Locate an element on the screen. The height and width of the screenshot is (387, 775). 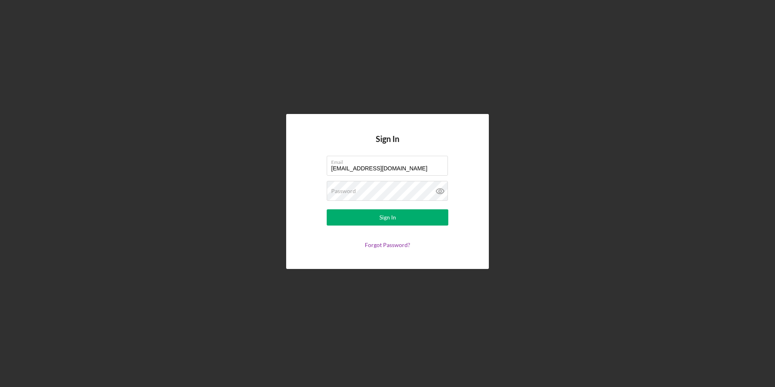
button: Sign In is located at coordinates (388, 217).